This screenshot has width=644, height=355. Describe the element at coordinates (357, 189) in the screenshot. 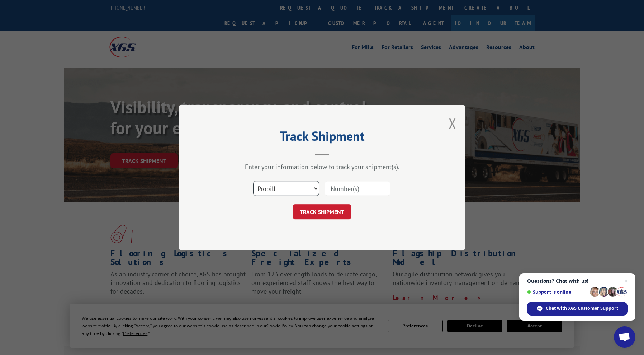

I see `input: Number(s)` at that location.